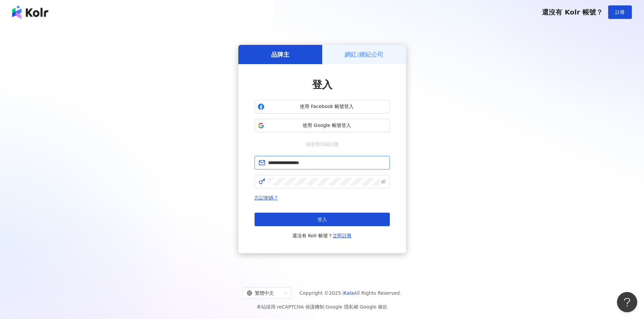  Describe the element at coordinates (342, 307) in the screenshot. I see `a: Google 隱私權` at that location.